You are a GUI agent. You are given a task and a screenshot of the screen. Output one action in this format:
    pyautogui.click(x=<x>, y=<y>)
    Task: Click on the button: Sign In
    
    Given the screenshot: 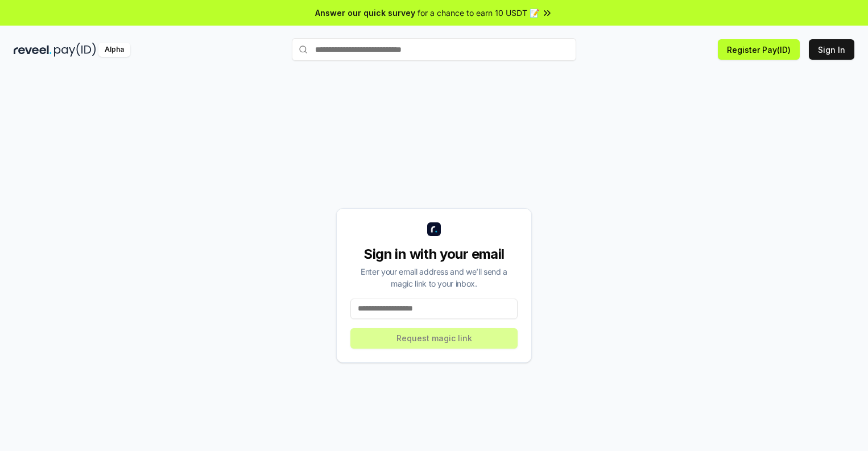 What is the action you would take?
    pyautogui.click(x=831, y=50)
    